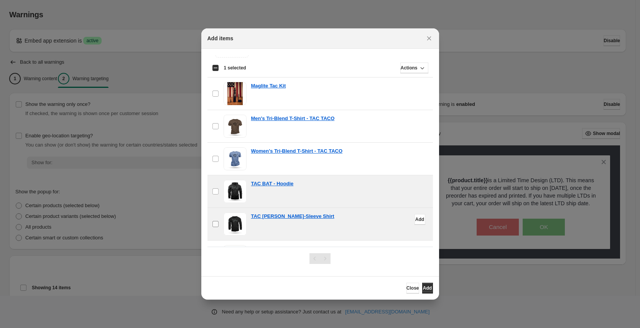 The height and width of the screenshot is (328, 640). I want to click on p: Women's Tri-Blend T-Shirt - TAC TACO, so click(297, 151).